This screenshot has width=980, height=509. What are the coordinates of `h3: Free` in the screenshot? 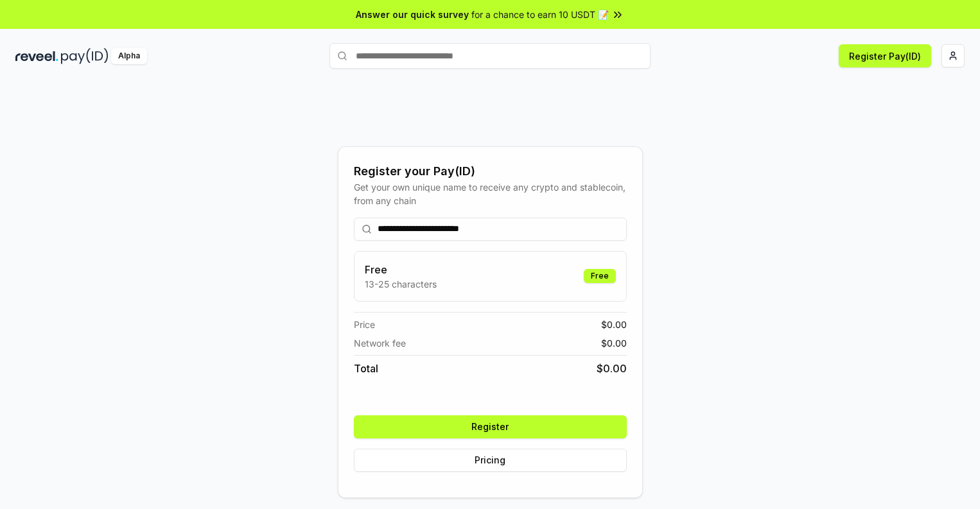 It's located at (400, 269).